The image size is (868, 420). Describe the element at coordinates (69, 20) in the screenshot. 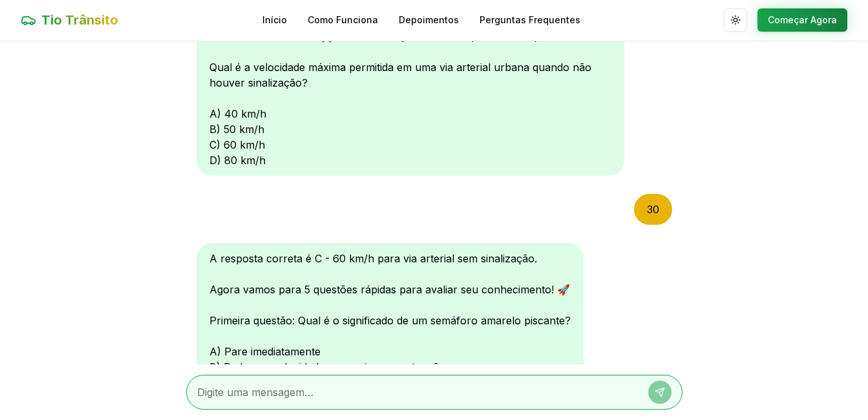

I see `a: Tio Trânsito` at that location.